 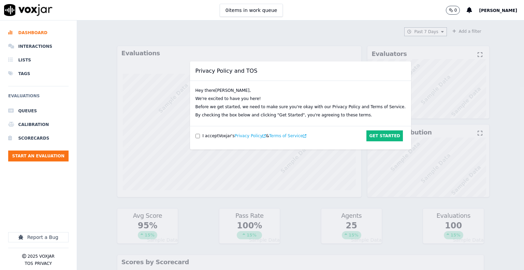 What do you see at coordinates (38, 111) in the screenshot?
I see `a: Queues` at bounding box center [38, 111].